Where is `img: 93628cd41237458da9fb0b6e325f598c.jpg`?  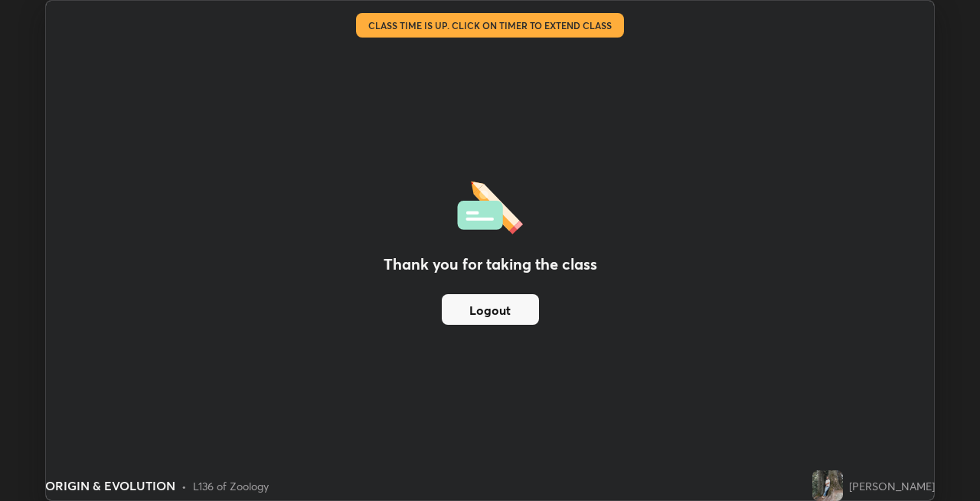
img: 93628cd41237458da9fb0b6e325f598c.jpg is located at coordinates (827, 486).